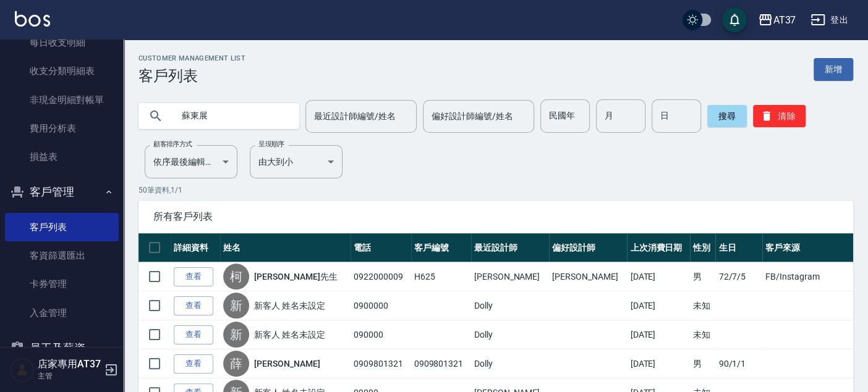  What do you see at coordinates (380, 277) in the screenshot?
I see `td: 0922000009` at bounding box center [380, 277].